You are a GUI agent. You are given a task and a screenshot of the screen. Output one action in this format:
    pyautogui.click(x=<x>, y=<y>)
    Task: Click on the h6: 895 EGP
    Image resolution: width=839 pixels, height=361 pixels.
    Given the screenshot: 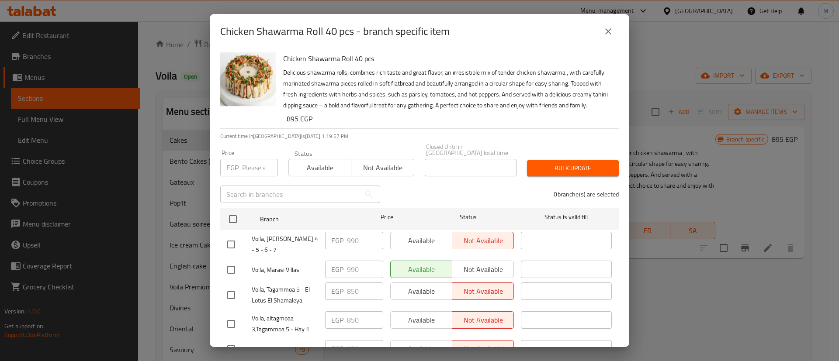 What is the action you would take?
    pyautogui.click(x=449, y=119)
    